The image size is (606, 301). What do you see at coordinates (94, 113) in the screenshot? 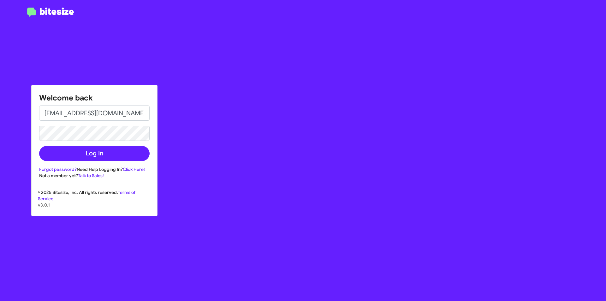
I see `input: Email address` at bounding box center [94, 113].